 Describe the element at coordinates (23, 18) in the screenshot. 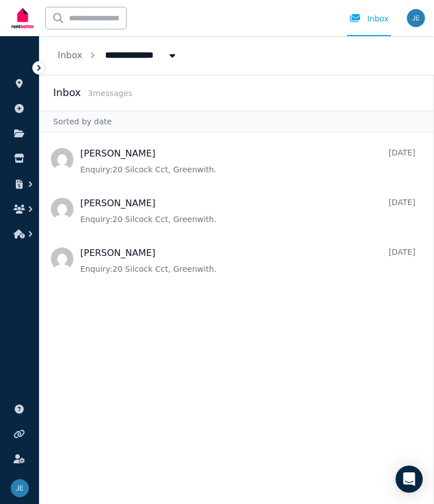

I see `img: RentBetter` at that location.